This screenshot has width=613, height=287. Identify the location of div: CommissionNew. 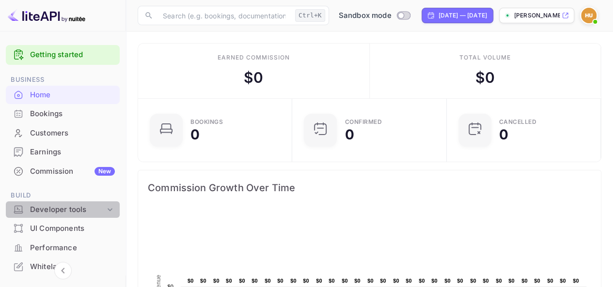
(62, 171).